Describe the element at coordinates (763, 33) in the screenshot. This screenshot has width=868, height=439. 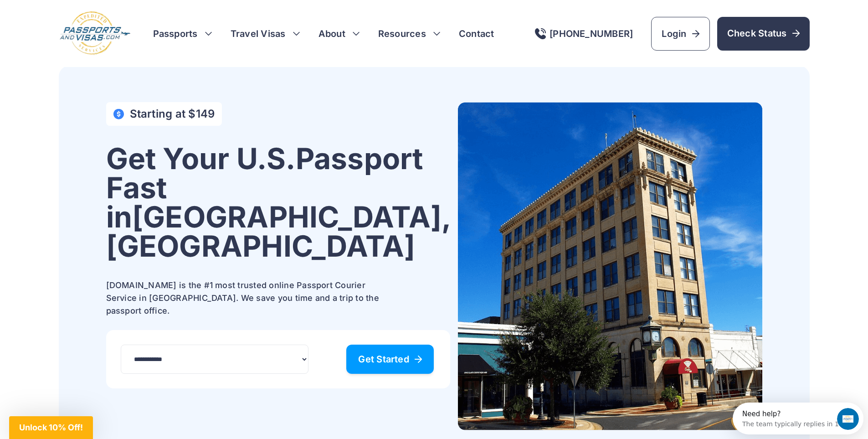
I see `span: Check Status` at that location.